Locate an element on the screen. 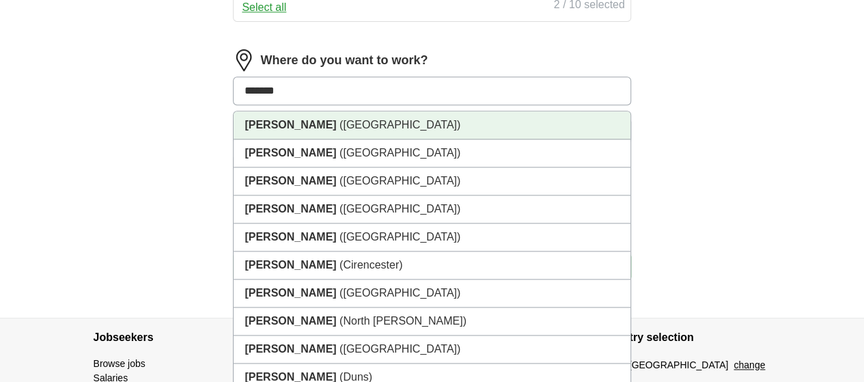 Image resolution: width=864 pixels, height=382 pixels. button: change is located at coordinates (749, 365).